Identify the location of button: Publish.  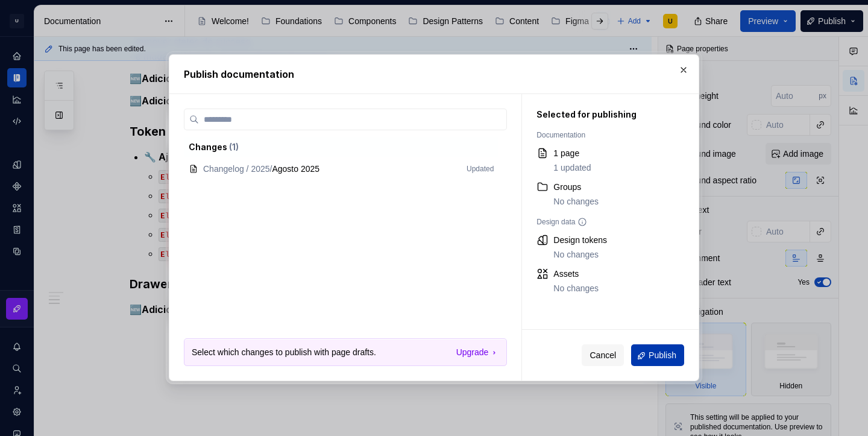
(658, 355).